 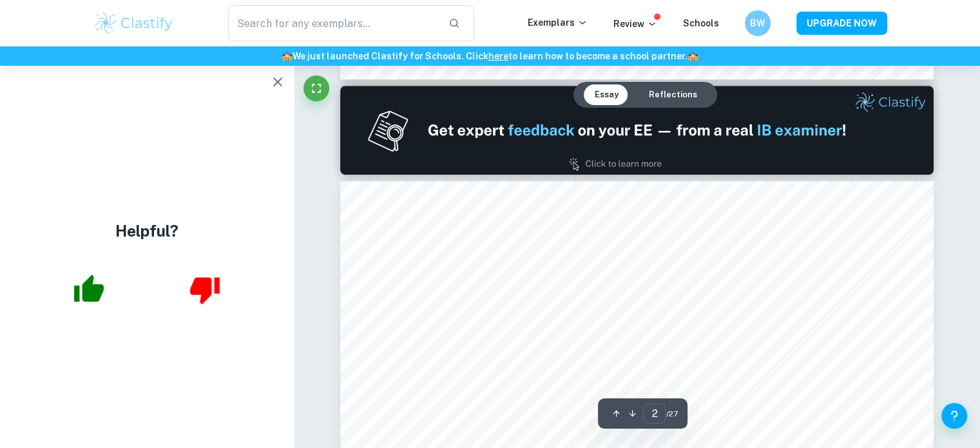 I want to click on button: Essay, so click(x=606, y=94).